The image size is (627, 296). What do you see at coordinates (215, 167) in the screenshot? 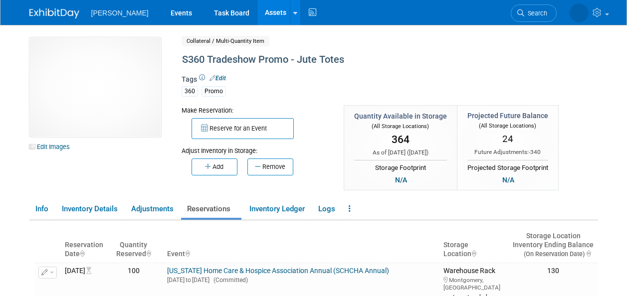
I see `button: Add` at bounding box center [215, 167].